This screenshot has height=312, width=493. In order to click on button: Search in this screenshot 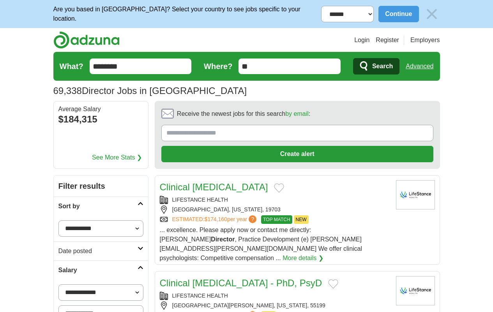, I will do `click(376, 66)`.